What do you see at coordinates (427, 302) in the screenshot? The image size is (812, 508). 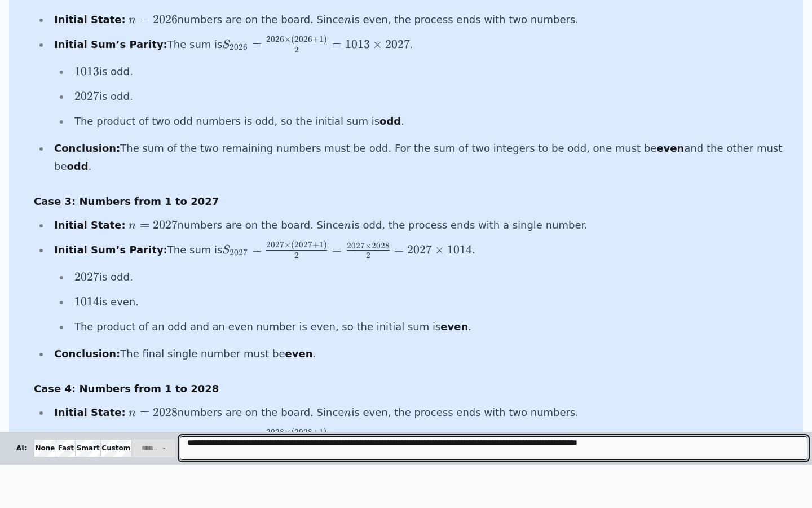 I see `li: is even.` at bounding box center [427, 302].